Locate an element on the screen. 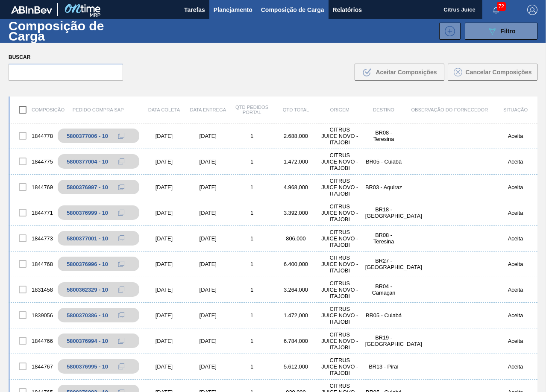  span: Cancelar Composições is located at coordinates (499, 72).